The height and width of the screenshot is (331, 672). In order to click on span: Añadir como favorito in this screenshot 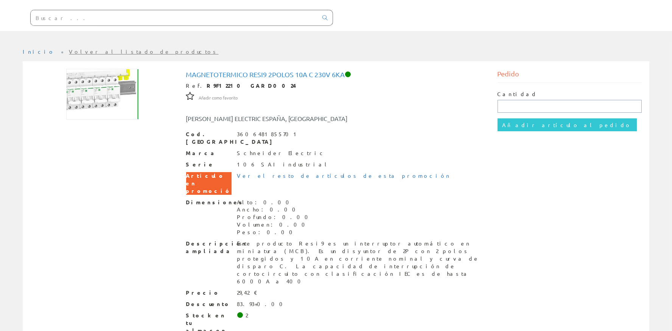, I will do `click(218, 98)`.